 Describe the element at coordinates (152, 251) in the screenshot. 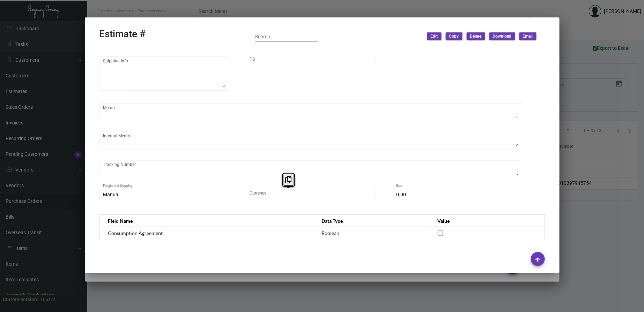

I see `div: Notes` at that location.